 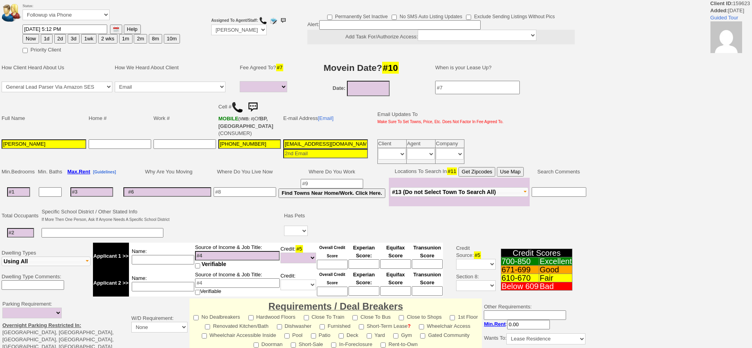 What do you see at coordinates (256, 345) in the screenshot?
I see `input: Doorman` at bounding box center [256, 345].